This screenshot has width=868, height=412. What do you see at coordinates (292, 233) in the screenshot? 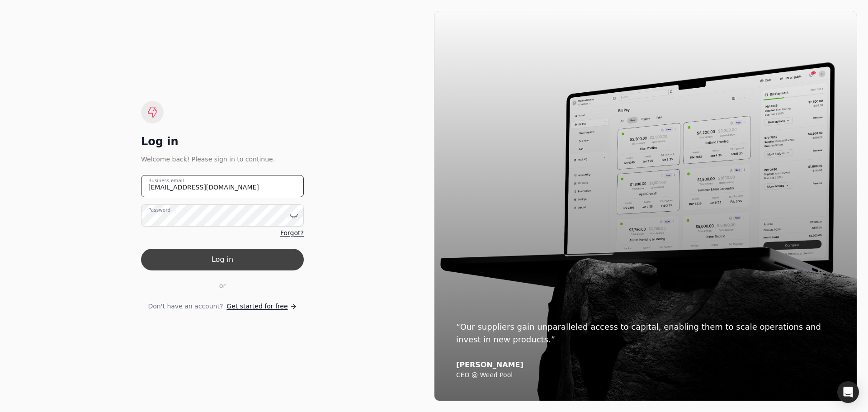
I see `a: Forgot?` at bounding box center [292, 233].